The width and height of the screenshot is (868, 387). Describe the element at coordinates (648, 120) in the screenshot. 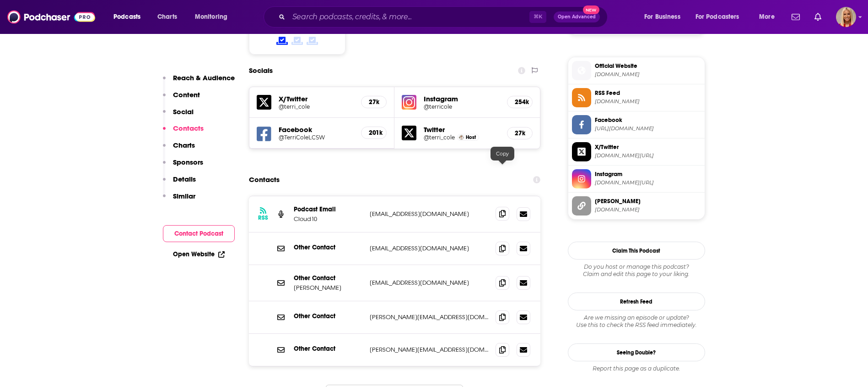

I see `span: Facebook` at that location.